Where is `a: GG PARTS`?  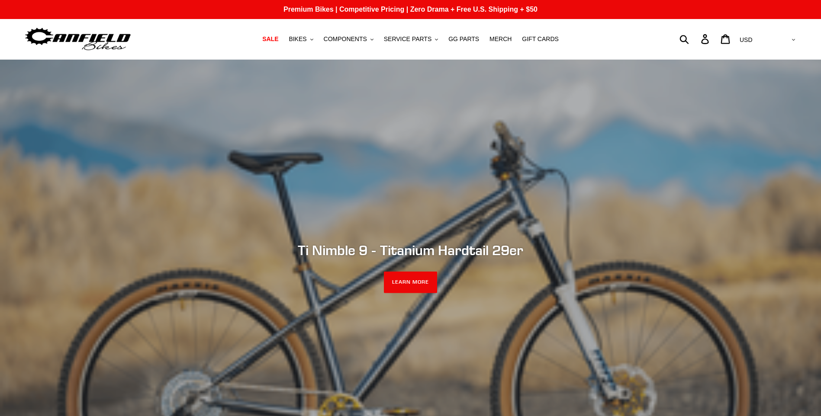
a: GG PARTS is located at coordinates (463, 39).